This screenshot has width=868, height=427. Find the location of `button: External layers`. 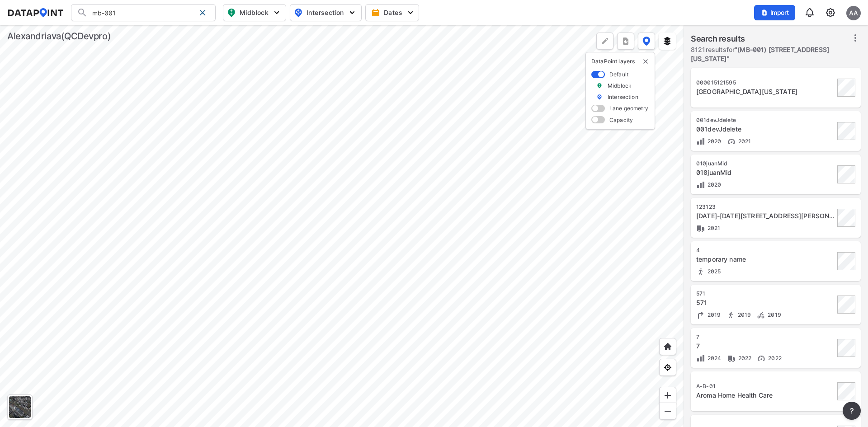

button: External layers is located at coordinates (667, 41).